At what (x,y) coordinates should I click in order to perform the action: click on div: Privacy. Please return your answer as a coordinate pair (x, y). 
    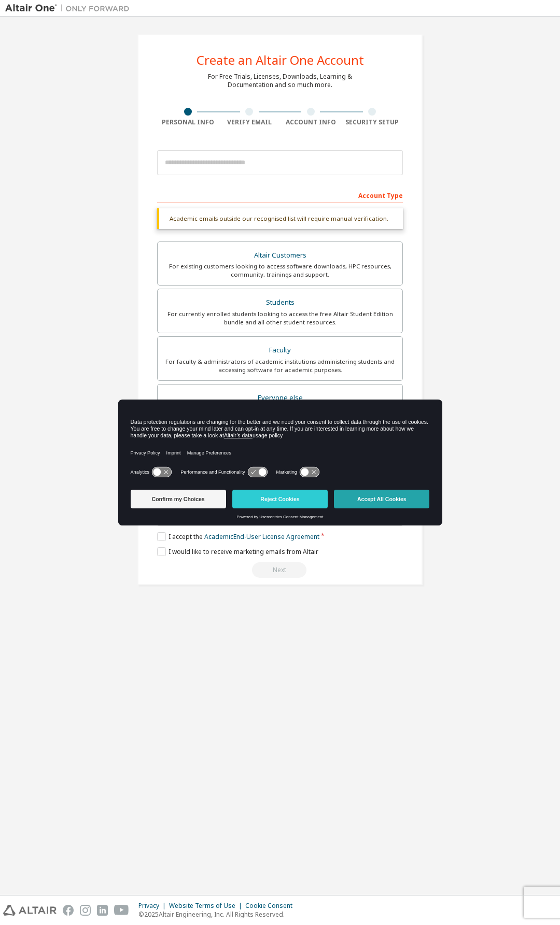
    Looking at the image, I should click on (153, 906).